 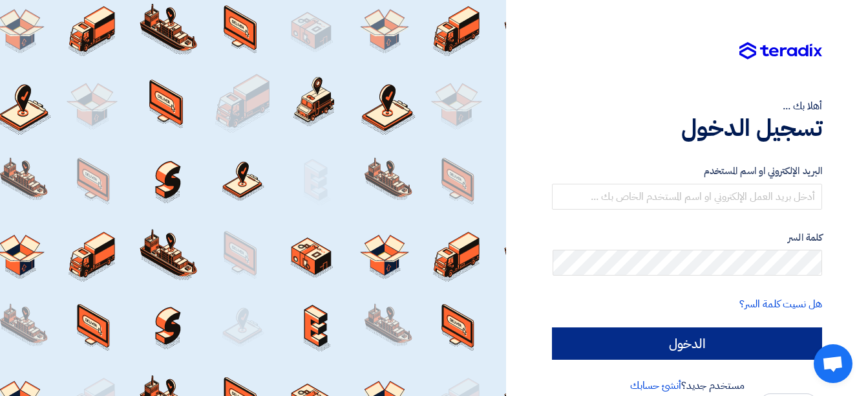 What do you see at coordinates (687, 197) in the screenshot?
I see `input: أدخل بريد العمل الإلكتروني او اسم المستخدم الخاص بك ...` at bounding box center [687, 197].